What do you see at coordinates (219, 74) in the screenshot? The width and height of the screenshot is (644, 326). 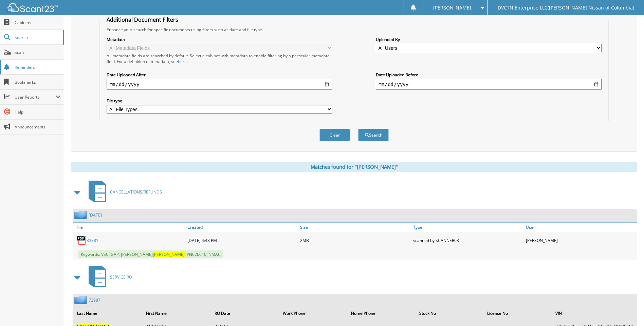 I see `label: Date Uploaded After` at bounding box center [219, 74].